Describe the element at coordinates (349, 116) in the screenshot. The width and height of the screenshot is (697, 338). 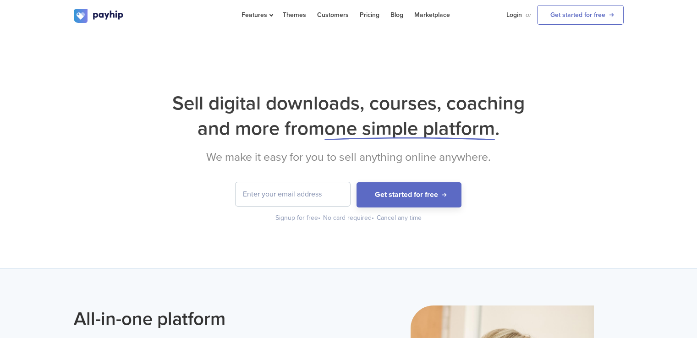
I see `h1: Sell digital downloads, courses, coaching and more from` at that location.